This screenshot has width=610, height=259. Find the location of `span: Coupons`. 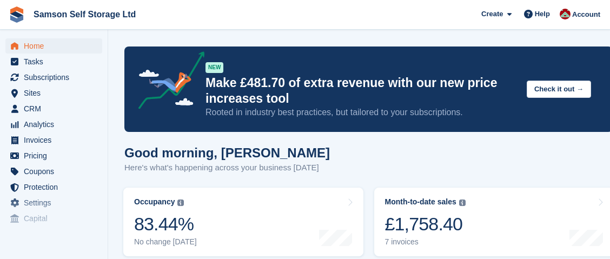

span: Coupons is located at coordinates (56, 171).